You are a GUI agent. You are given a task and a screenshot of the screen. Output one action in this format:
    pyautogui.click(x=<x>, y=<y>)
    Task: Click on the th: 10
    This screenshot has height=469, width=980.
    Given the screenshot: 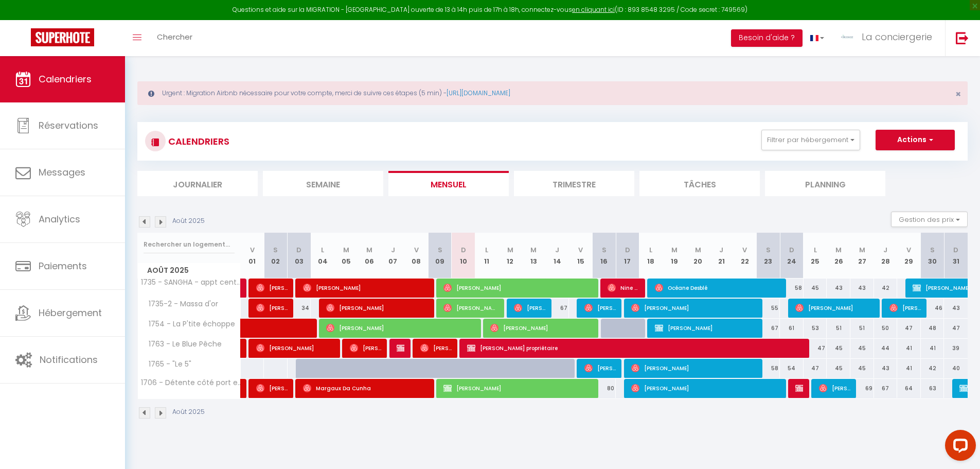 What is the action you would take?
    pyautogui.click(x=463, y=255)
    